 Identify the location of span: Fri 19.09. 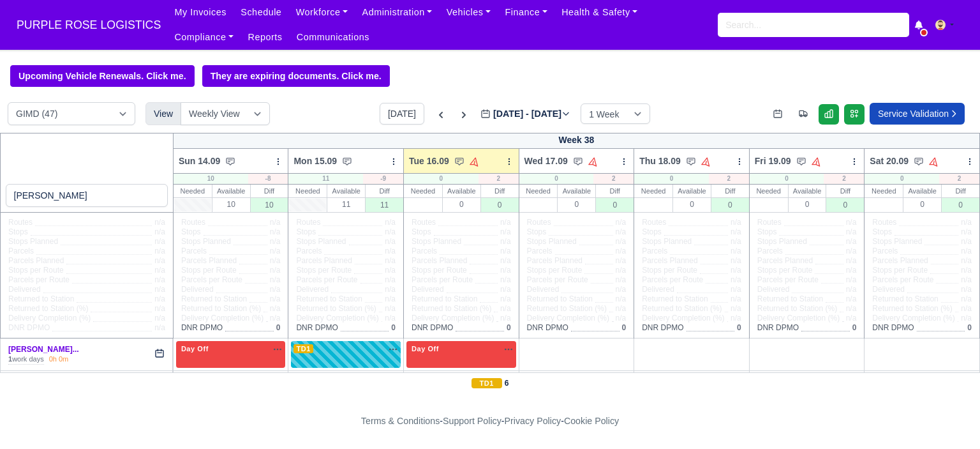
(773, 161).